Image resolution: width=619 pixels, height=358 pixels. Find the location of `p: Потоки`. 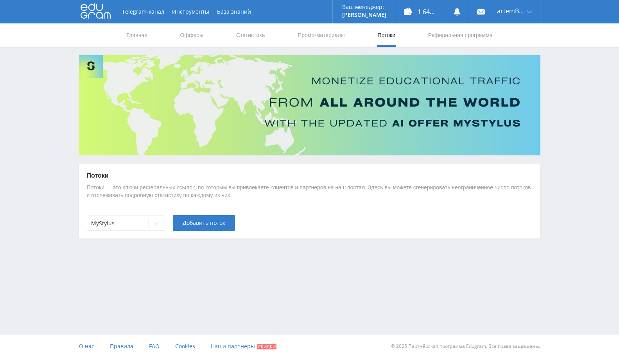

p: Потоки is located at coordinates (310, 176).